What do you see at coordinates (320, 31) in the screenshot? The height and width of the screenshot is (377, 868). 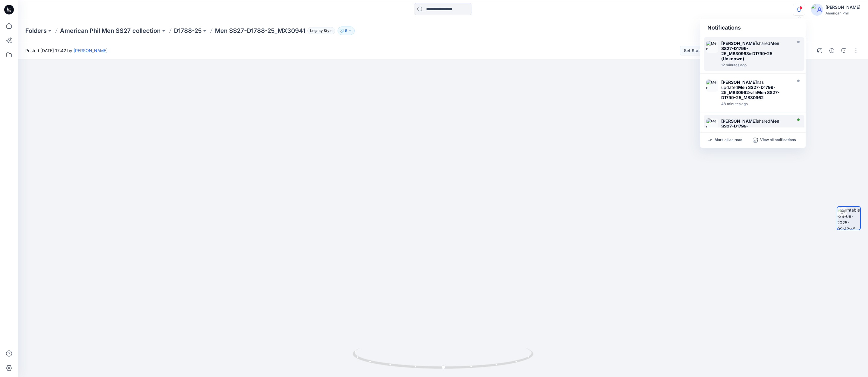 I see `button: Legacy Style` at bounding box center [320, 31].